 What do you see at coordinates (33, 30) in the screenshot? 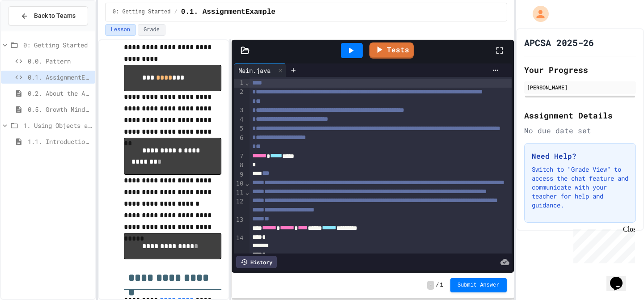
I see `div: Chat with us now!Close` at bounding box center [33, 30].